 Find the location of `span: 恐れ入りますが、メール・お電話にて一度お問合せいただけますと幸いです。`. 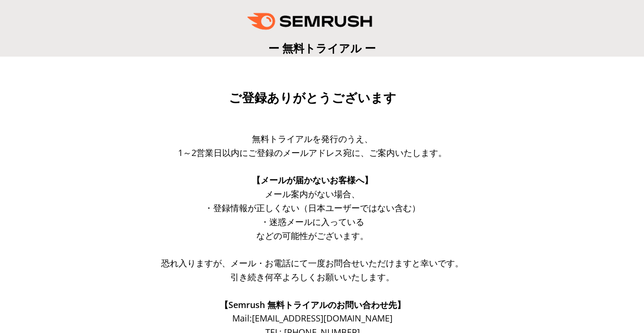

span: 恐れ入りますが、メール・お電話にて一度お問合せいただけますと幸いです。 is located at coordinates (313, 263).